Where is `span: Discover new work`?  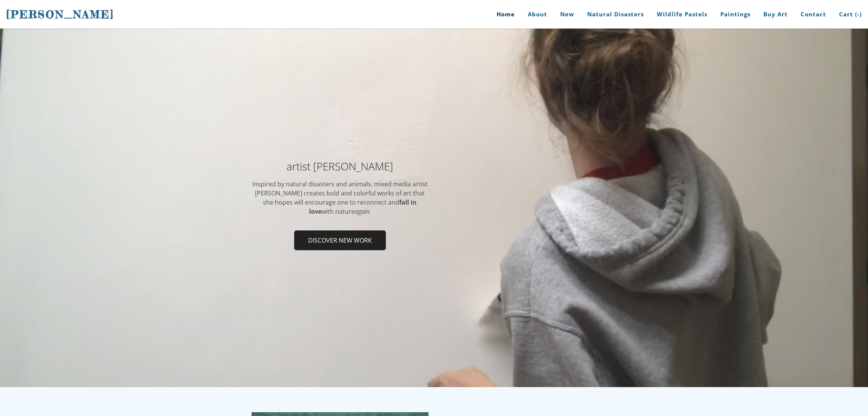 span: Discover new work is located at coordinates (340, 241).